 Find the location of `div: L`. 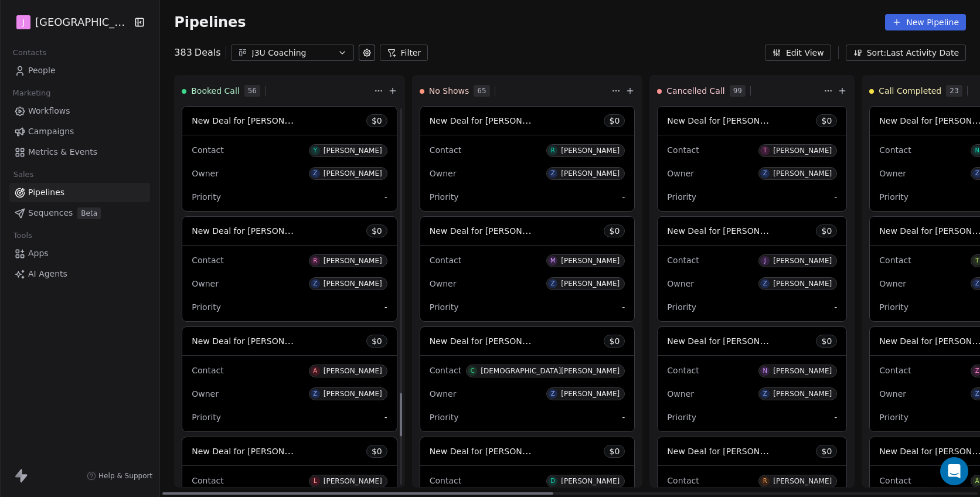

div: L is located at coordinates (316, 480).